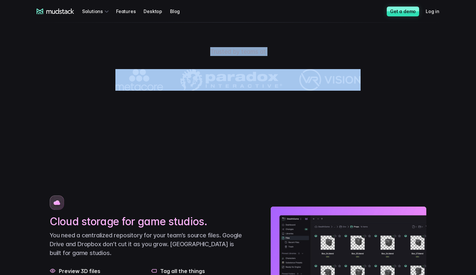  What do you see at coordinates (147, 244) in the screenshot?
I see `p: You need a centralized repository for your team’s source files. Google Drive and Dropbox don’t cu...` at bounding box center [147, 244].